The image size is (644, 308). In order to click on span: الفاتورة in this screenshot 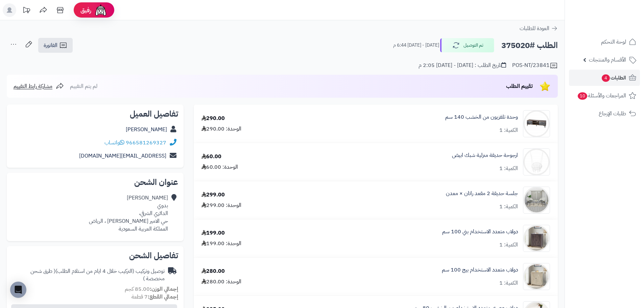, I will do `click(51, 45)`.